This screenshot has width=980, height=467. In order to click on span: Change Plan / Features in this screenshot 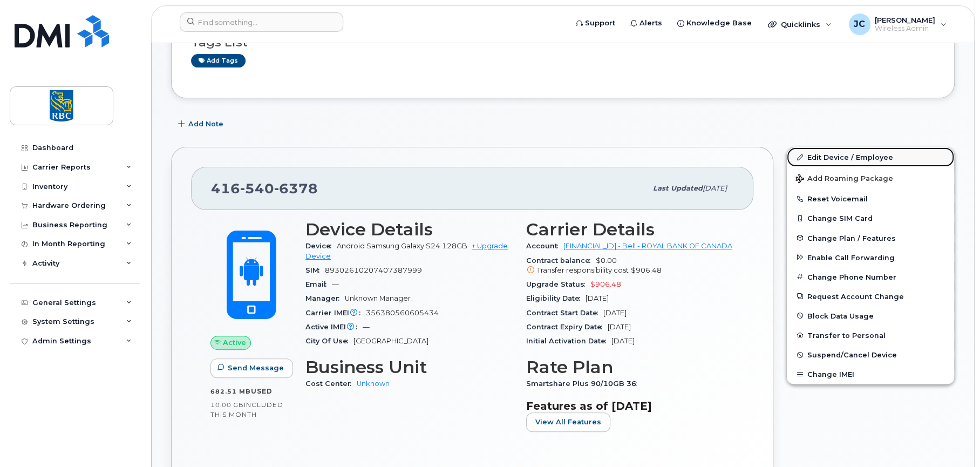, I will do `click(852, 237)`.